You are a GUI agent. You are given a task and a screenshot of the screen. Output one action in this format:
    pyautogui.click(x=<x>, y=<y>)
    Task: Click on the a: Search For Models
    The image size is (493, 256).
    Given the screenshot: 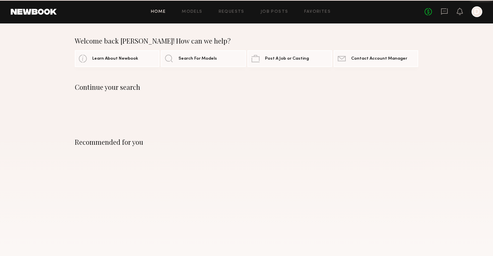 What is the action you would take?
    pyautogui.click(x=203, y=59)
    